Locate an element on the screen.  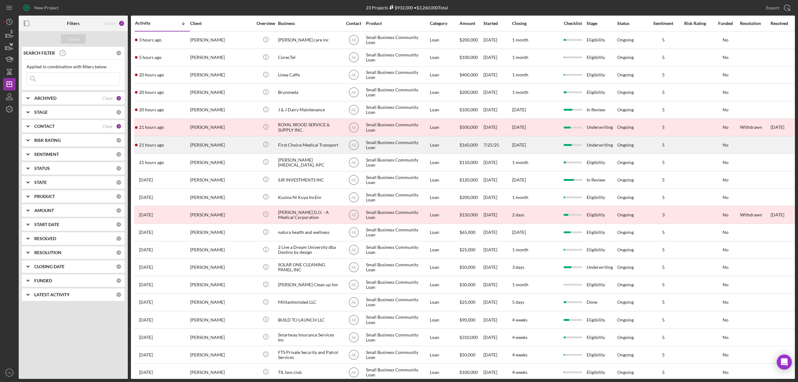
div: Stage is located at coordinates (601, 23).